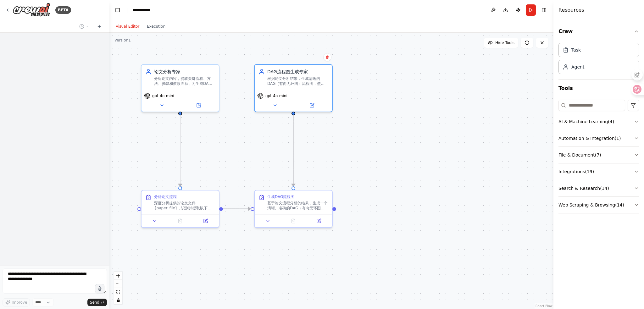  What do you see at coordinates (118, 300) in the screenshot?
I see `button: toggle interactivity` at bounding box center [118, 300].